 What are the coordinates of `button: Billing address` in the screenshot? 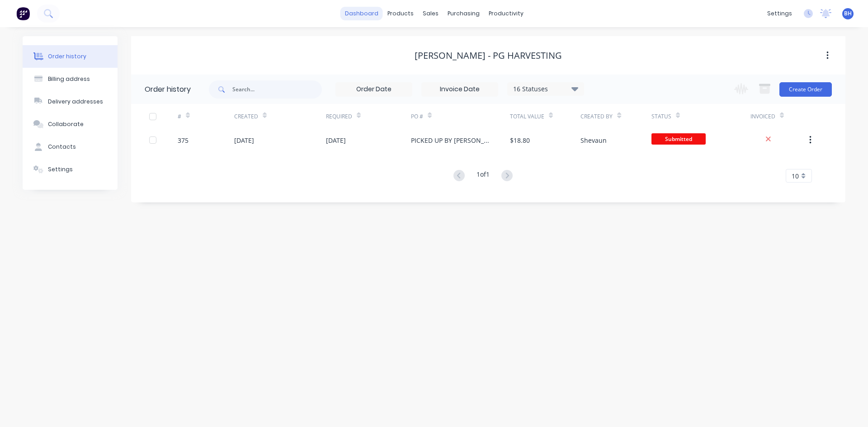 It's located at (70, 79).